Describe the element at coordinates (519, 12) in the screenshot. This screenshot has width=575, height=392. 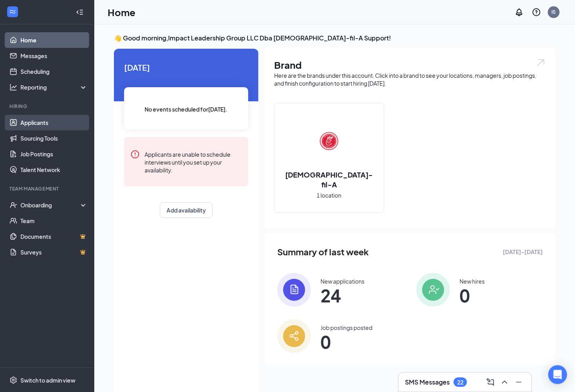
I see `svg: Notifications` at that location.